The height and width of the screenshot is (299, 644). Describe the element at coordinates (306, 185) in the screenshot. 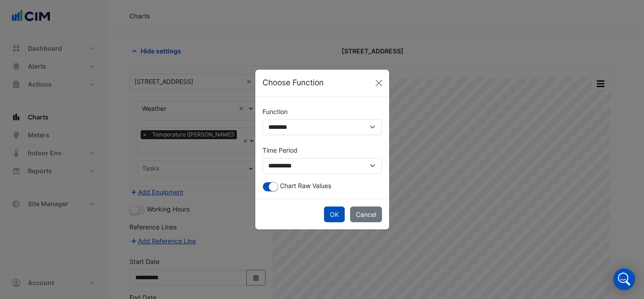

I see `span: Chart Raw Values` at that location.